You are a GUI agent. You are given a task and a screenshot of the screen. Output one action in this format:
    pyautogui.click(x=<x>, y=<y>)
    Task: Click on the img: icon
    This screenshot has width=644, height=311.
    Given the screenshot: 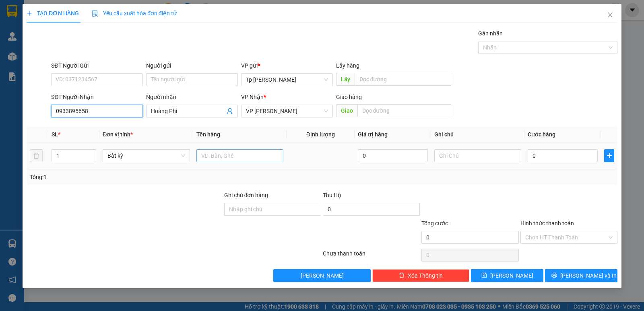 What is the action you would take?
    pyautogui.click(x=95, y=14)
    